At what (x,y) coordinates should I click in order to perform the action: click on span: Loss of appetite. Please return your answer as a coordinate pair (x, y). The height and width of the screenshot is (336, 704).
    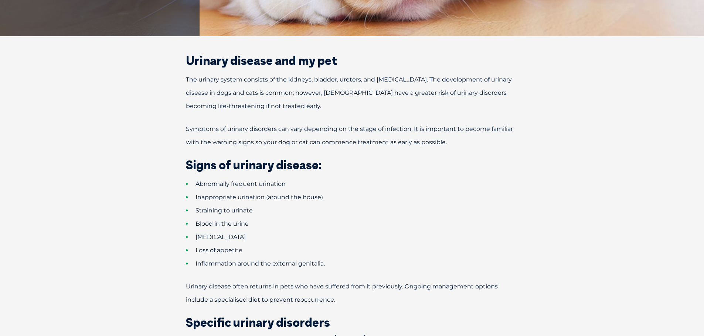
    Looking at the image, I should click on (219, 250).